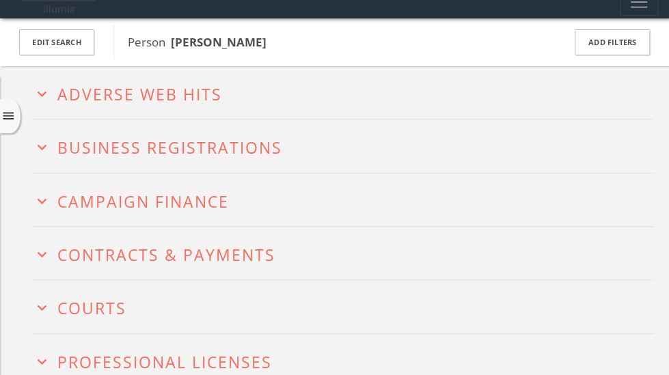 This screenshot has width=669, height=375. What do you see at coordinates (343, 145) in the screenshot?
I see `button: expand_moreBusiness Registrations` at bounding box center [343, 145].